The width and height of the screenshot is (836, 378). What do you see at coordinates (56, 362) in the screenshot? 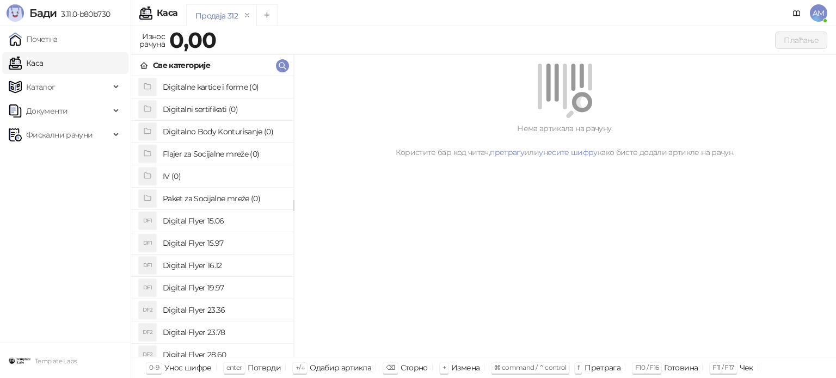
I see `small: Template Labs` at bounding box center [56, 362].